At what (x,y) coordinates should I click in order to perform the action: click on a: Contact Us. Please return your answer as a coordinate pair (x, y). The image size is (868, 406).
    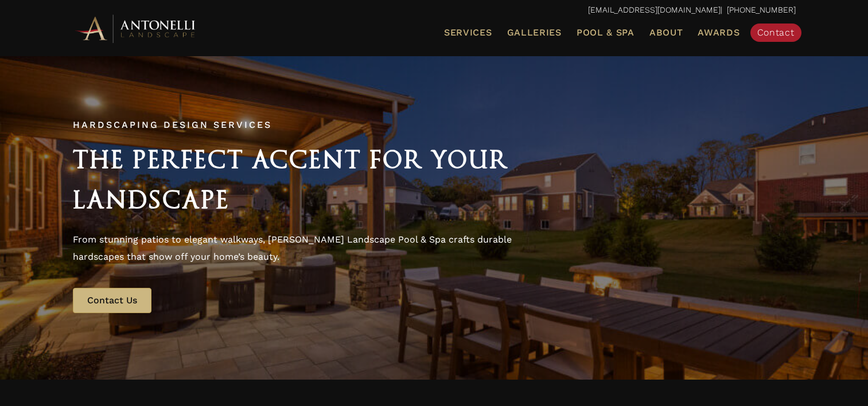
    Looking at the image, I should click on (112, 300).